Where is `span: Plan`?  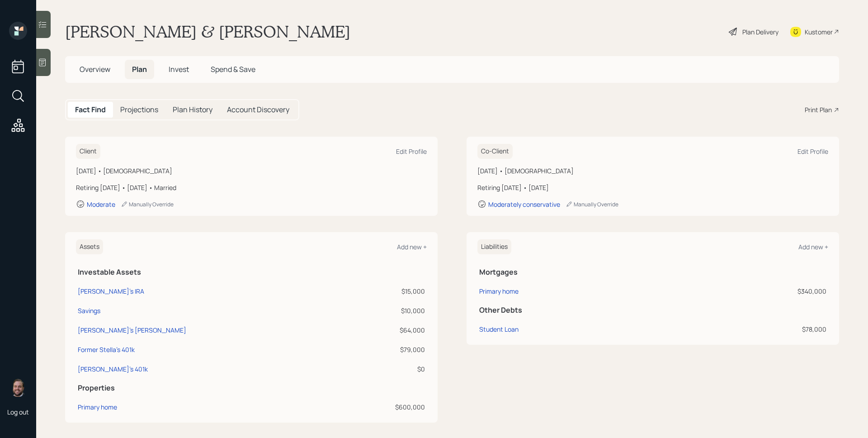
span: Plan is located at coordinates (139, 69).